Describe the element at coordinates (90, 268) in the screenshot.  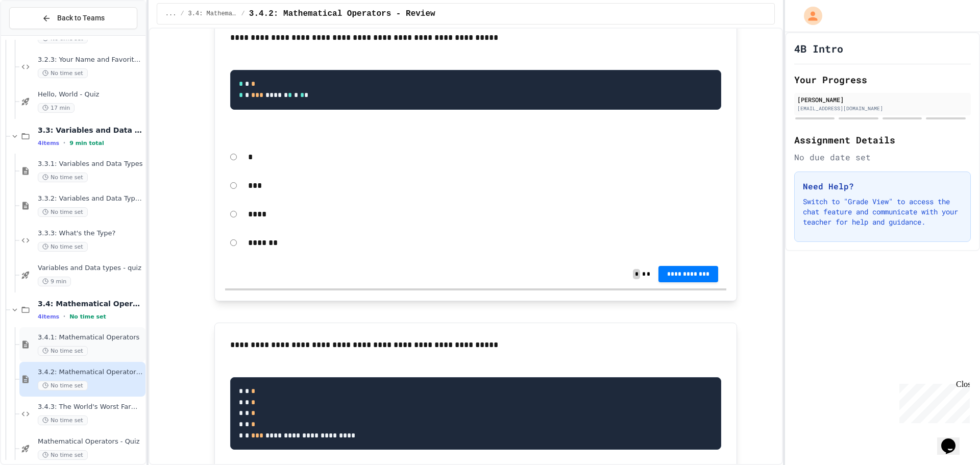
I see `span: Variables and Data types - quiz` at that location.